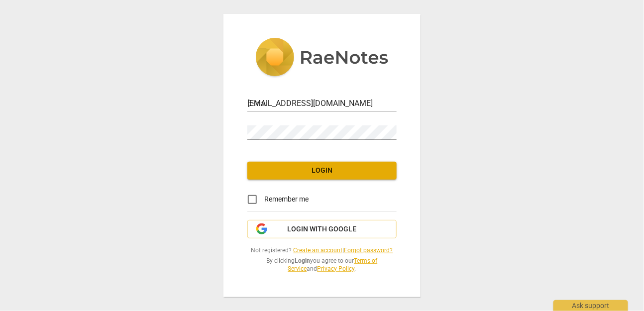 Image resolution: width=644 pixels, height=311 pixels. Describe the element at coordinates (322, 230) in the screenshot. I see `span: Login with Google` at that location.